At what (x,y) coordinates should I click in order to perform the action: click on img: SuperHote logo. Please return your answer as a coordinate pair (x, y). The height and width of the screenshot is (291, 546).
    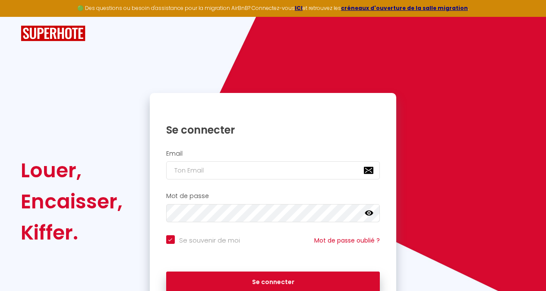
    Looking at the image, I should click on (53, 33).